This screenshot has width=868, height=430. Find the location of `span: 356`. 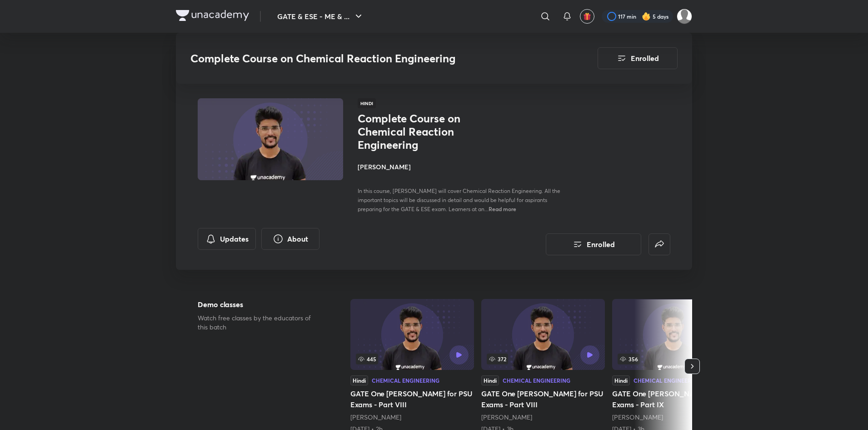

span: 356 is located at coordinates (629, 359).